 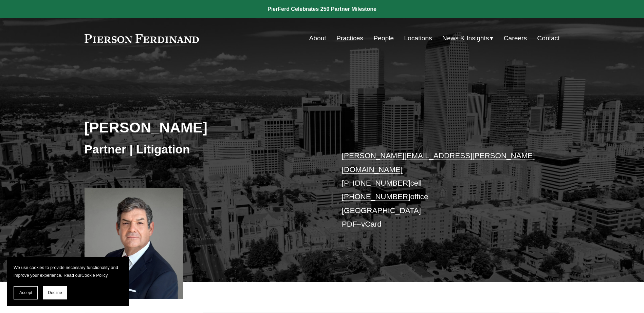 What do you see at coordinates (68, 272) in the screenshot?
I see `p: We use cookies to provide necessary functionality and improve your experience. Read our .` at bounding box center [68, 272].